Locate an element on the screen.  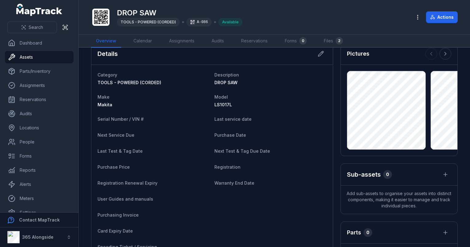
h3: Pictures is located at coordinates (358, 54).